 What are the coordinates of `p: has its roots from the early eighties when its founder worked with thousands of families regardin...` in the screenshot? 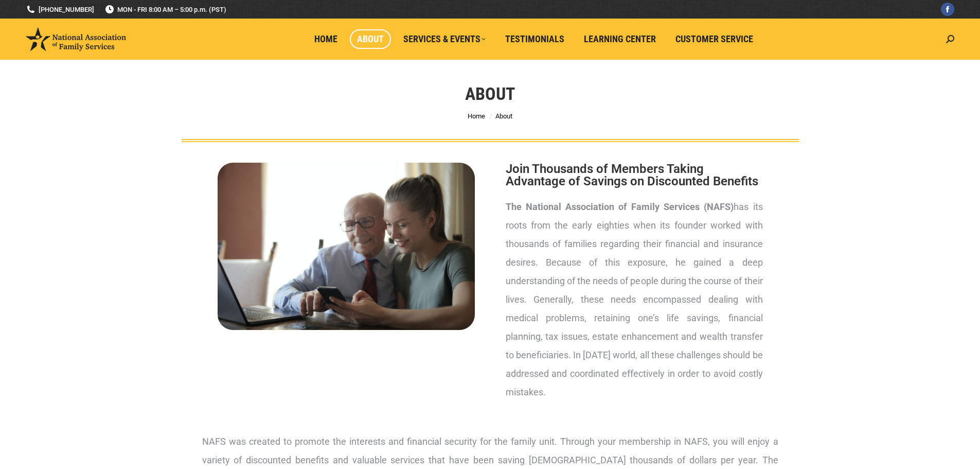 It's located at (634, 299).